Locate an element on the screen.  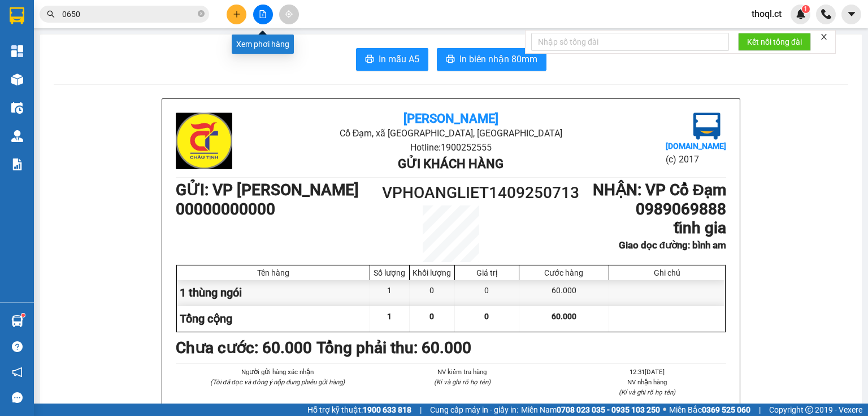
img: solution-icon is located at coordinates (17, 164).